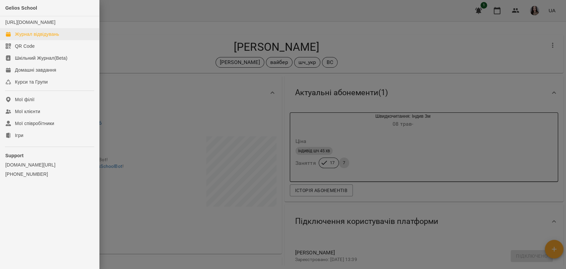 The width and height of the screenshot is (566, 269). Describe the element at coordinates (21, 8) in the screenshot. I see `span: Gelios School` at that location.